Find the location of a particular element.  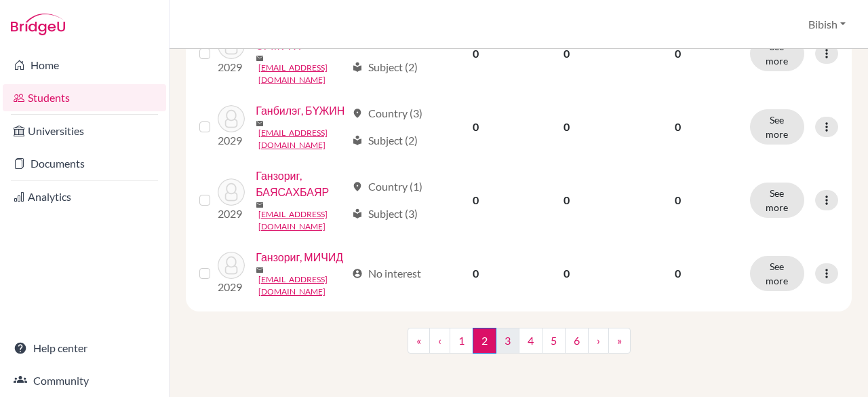

a: Documents is located at coordinates (84, 164).